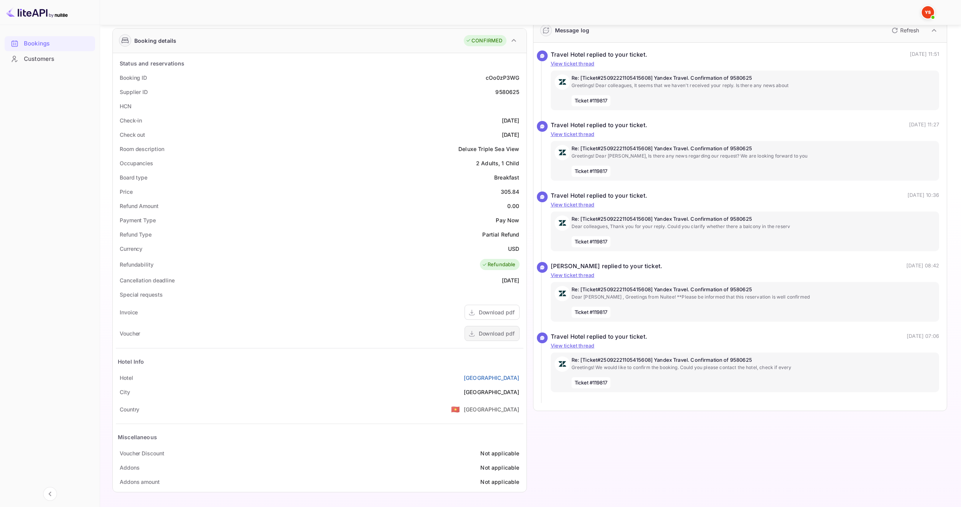 This screenshot has height=507, width=961. What do you see at coordinates (132, 134) in the screenshot?
I see `div: Check out` at bounding box center [132, 134].